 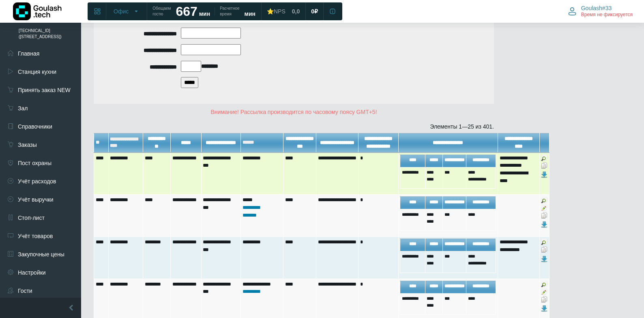 What do you see at coordinates (230, 11) in the screenshot?
I see `span: Расчетное время` at bounding box center [230, 11].